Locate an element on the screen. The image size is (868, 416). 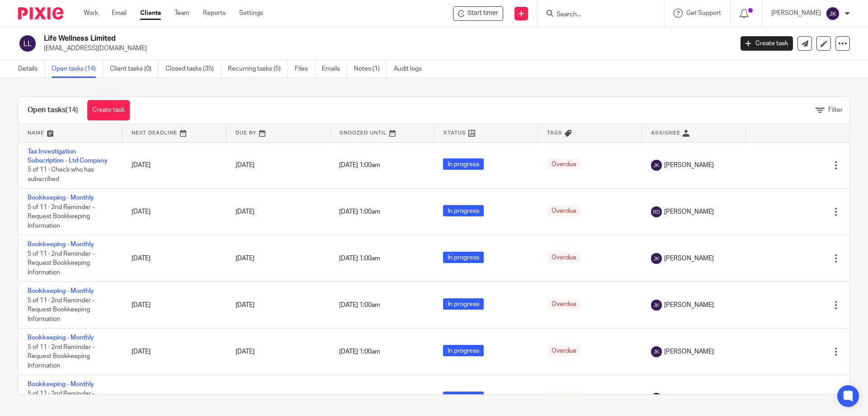
a: Clients is located at coordinates (150, 13).